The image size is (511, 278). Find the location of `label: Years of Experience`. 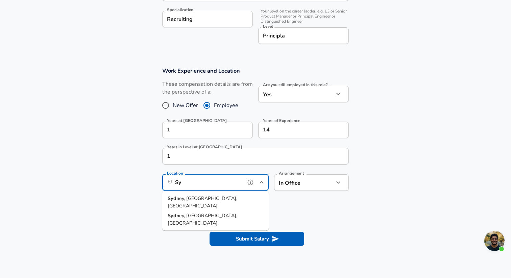

label: Years of Experience is located at coordinates (282, 121).